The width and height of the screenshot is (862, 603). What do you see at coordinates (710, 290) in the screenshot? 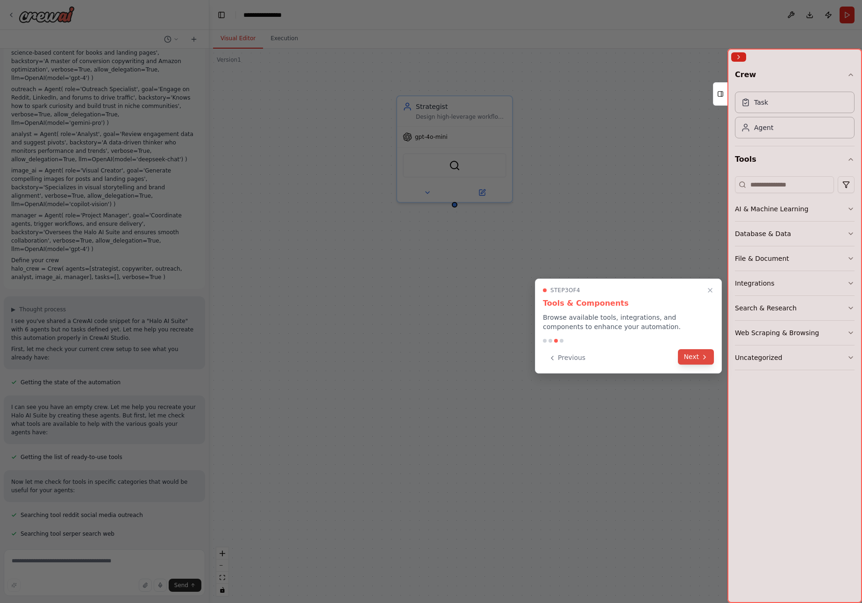
I see `button: Close walkthrough` at bounding box center [710, 290].